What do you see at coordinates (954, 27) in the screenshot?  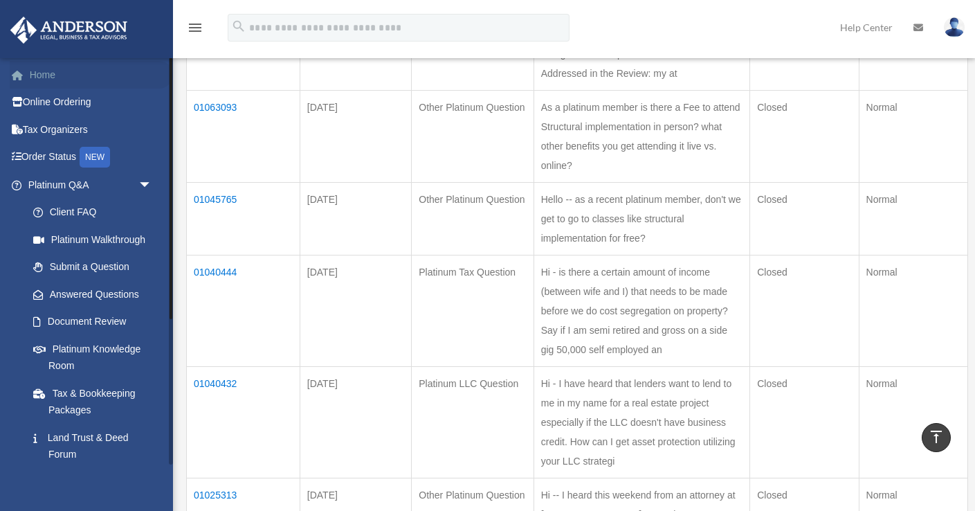 I see `img: User Pic` at bounding box center [954, 27].